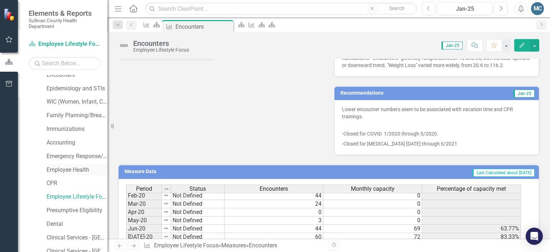  I want to click on span: Elements & Reports, so click(64, 13).